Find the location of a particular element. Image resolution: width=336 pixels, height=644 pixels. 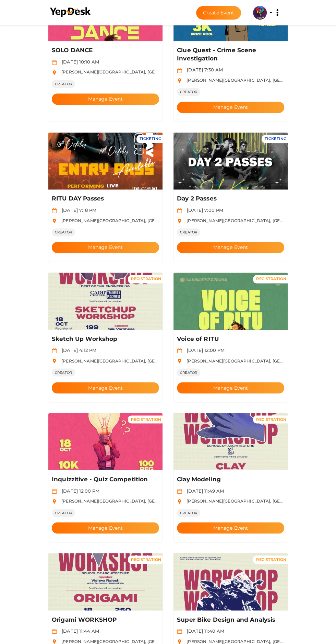

p: Day 2 Passes is located at coordinates (229, 198).